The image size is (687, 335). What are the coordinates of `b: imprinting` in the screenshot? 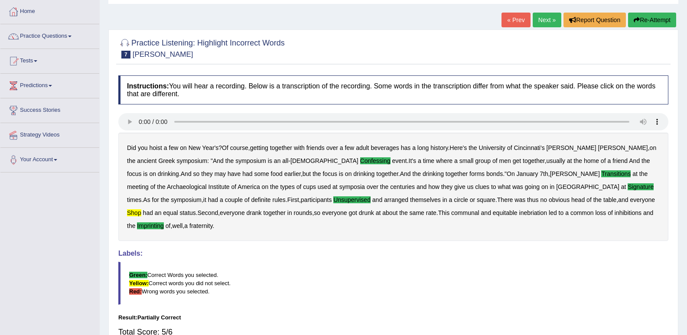 It's located at (150, 226).